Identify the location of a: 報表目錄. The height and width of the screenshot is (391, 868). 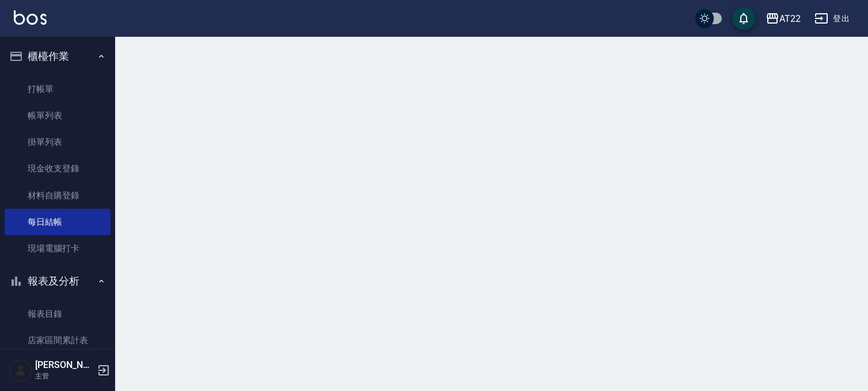
(58, 314).